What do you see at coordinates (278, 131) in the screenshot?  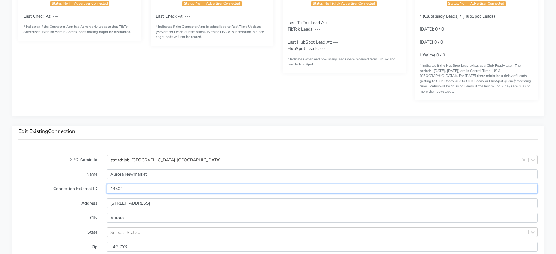 I see `h3: Edit Existing Connection` at bounding box center [278, 131].